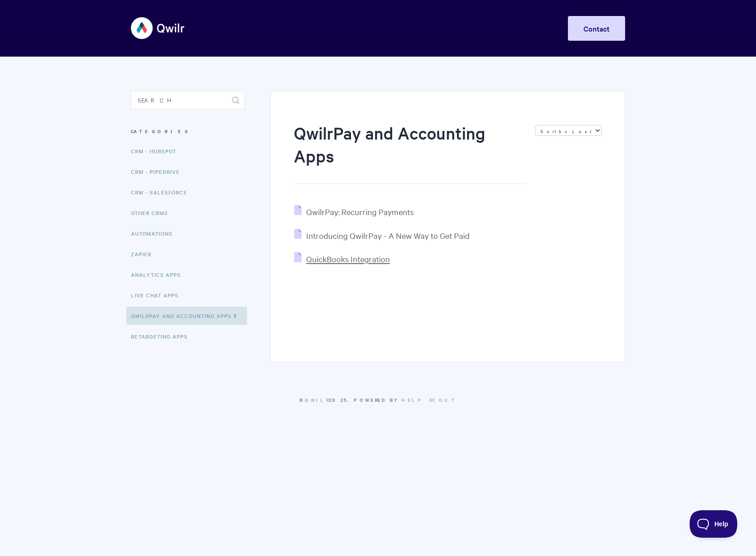 Image resolution: width=756 pixels, height=556 pixels. I want to click on input: Search, so click(188, 100).